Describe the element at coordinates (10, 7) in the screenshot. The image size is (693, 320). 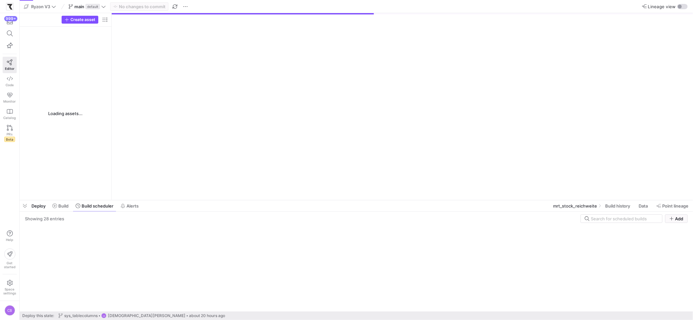
I see `a: https://storage.googleapis.com/y42-prod-data-exchange/images/sBsRsYb6BHzNxH9w4w8ylRuridc3cmH4JEFn...` at that location.